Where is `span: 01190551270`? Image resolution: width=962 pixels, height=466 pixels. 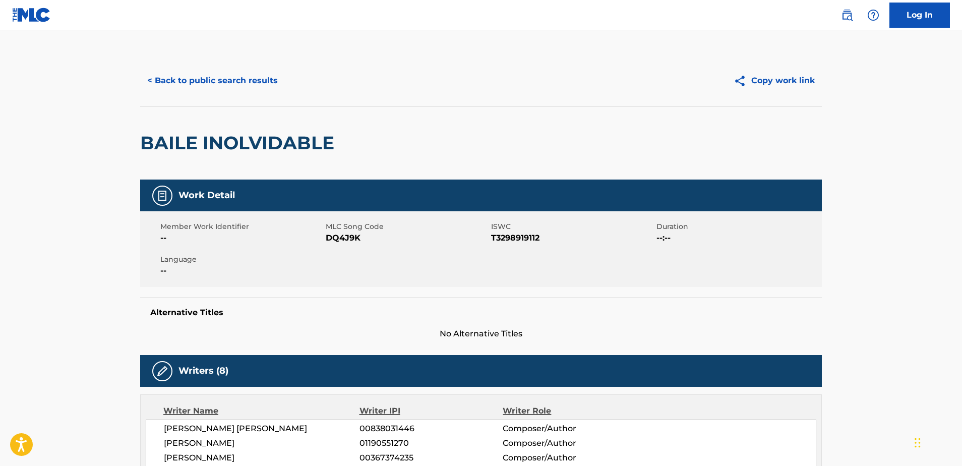 span: 01190551270 is located at coordinates (431, 443).